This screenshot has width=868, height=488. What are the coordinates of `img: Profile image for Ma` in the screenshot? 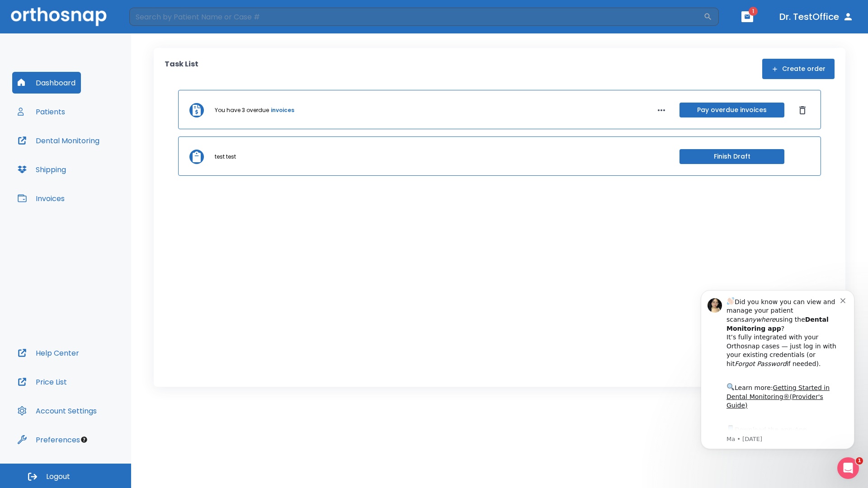 It's located at (27, 29).